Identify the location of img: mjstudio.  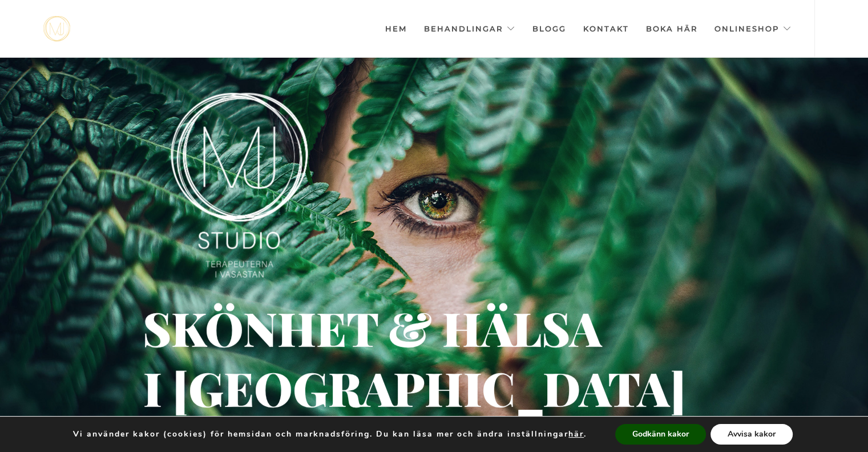
(56, 29).